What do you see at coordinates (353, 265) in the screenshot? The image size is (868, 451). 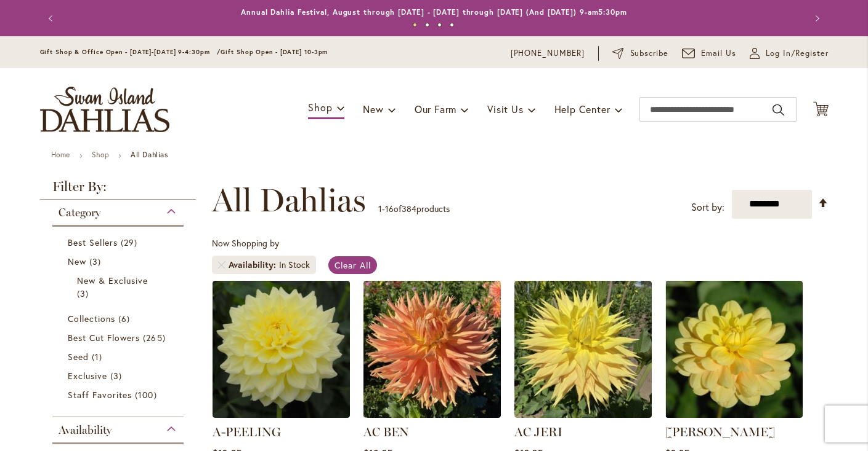 I see `a: Clear All` at bounding box center [353, 265].